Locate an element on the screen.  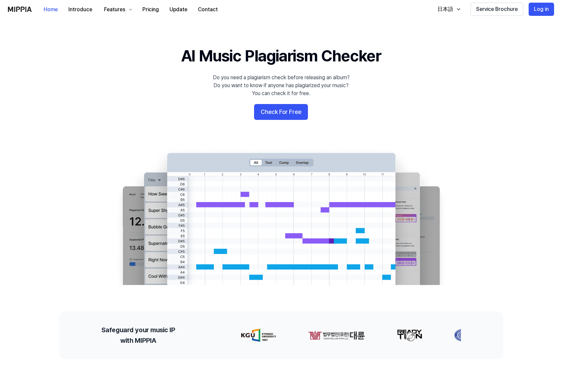
a: Contact is located at coordinates (208, 10).